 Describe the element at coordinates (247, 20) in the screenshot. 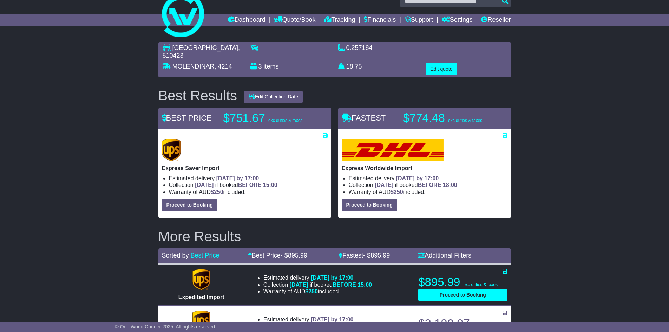

I see `a: Dashboard` at that location.